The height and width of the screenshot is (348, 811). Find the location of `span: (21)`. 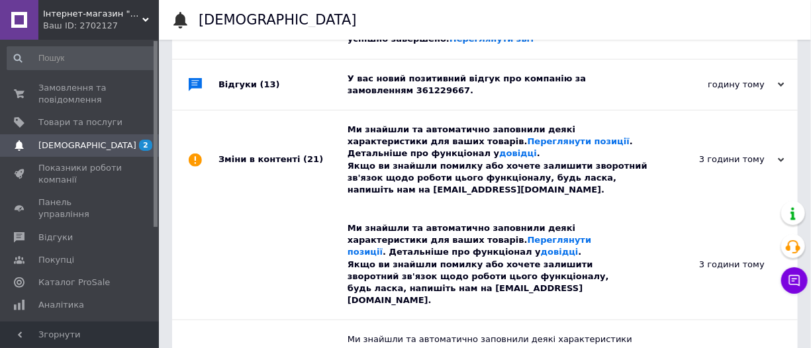

span: (21) is located at coordinates (313, 159).